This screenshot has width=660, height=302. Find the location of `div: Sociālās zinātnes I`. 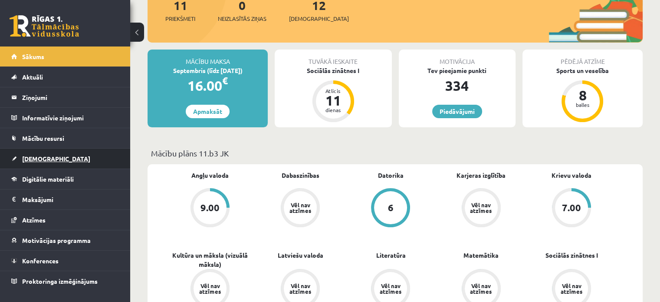

div: Sociālās zinātnes I is located at coordinates (333, 70).